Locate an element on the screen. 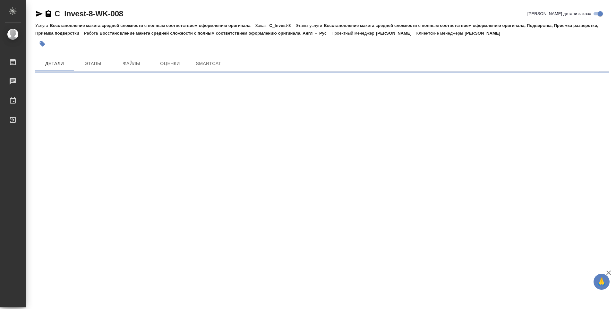  a: C_Invest-8-WK-008 is located at coordinates (89, 13).